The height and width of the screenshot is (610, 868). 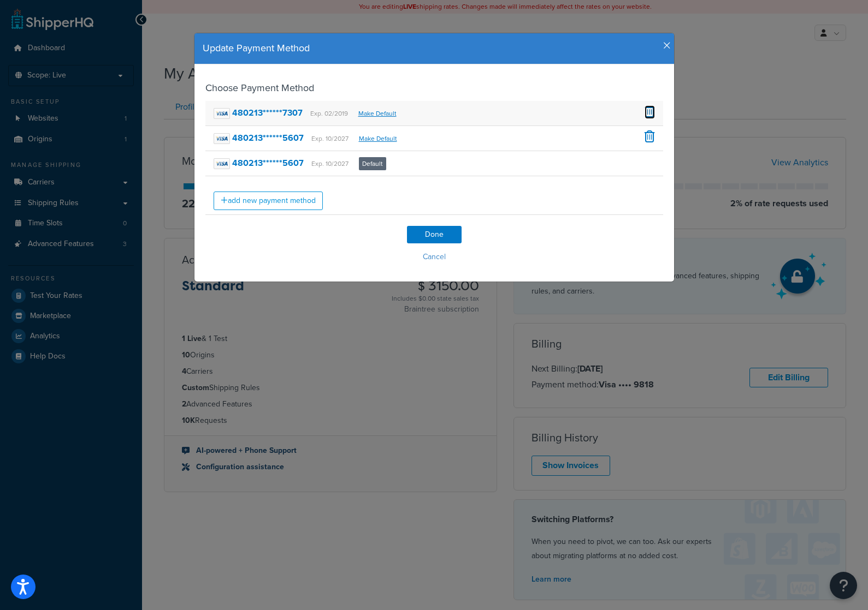 What do you see at coordinates (434, 257) in the screenshot?
I see `button: Cancel` at bounding box center [434, 257].